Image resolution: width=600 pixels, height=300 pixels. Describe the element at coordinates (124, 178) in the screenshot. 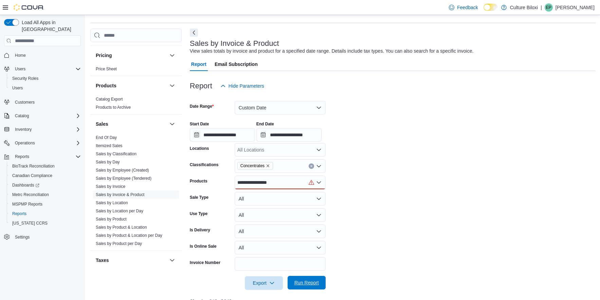

I see `span: Sales by Employee (Tendered)` at that location.